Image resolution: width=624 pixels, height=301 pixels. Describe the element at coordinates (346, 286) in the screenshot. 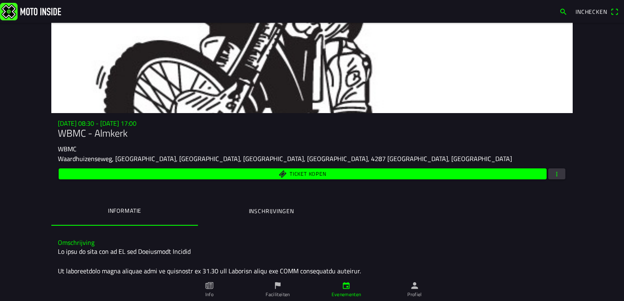

I see `ion-icon: kalender` at that location.